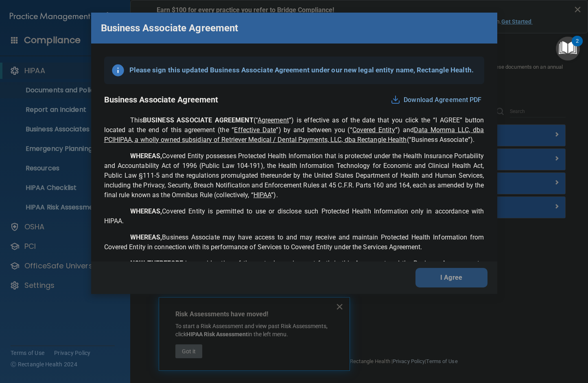 The width and height of the screenshot is (588, 383). I want to click on span: NOW THEREFORE,, so click(157, 263).